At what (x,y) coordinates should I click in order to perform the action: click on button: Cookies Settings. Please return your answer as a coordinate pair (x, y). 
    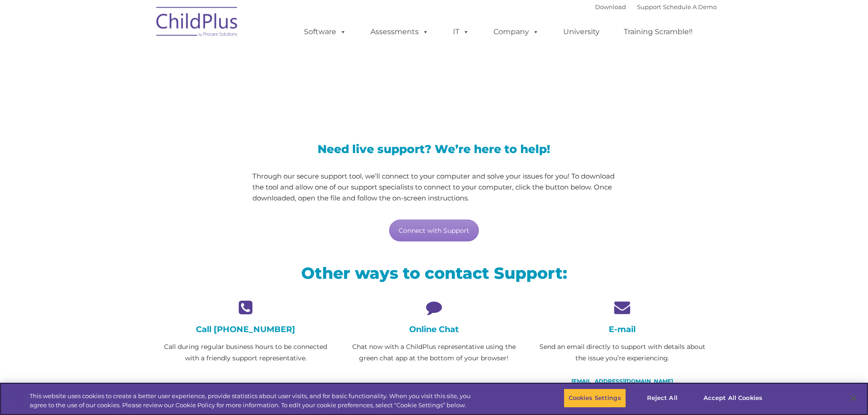
    Looking at the image, I should click on (595, 398).